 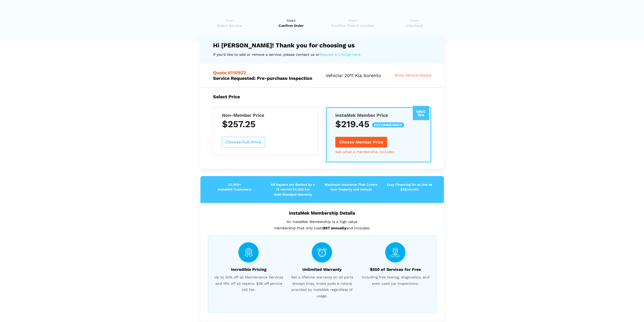 I want to click on a: Step2, so click(x=291, y=23).